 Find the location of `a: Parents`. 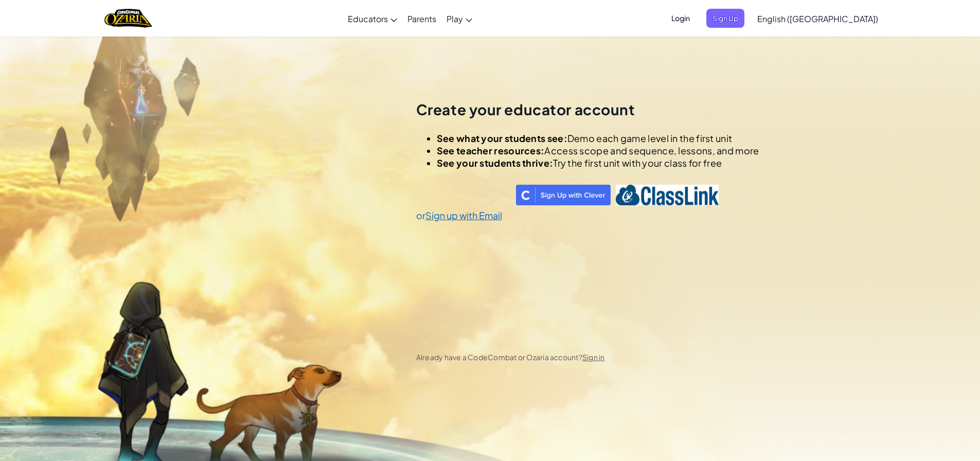

a: Parents is located at coordinates (422, 18).